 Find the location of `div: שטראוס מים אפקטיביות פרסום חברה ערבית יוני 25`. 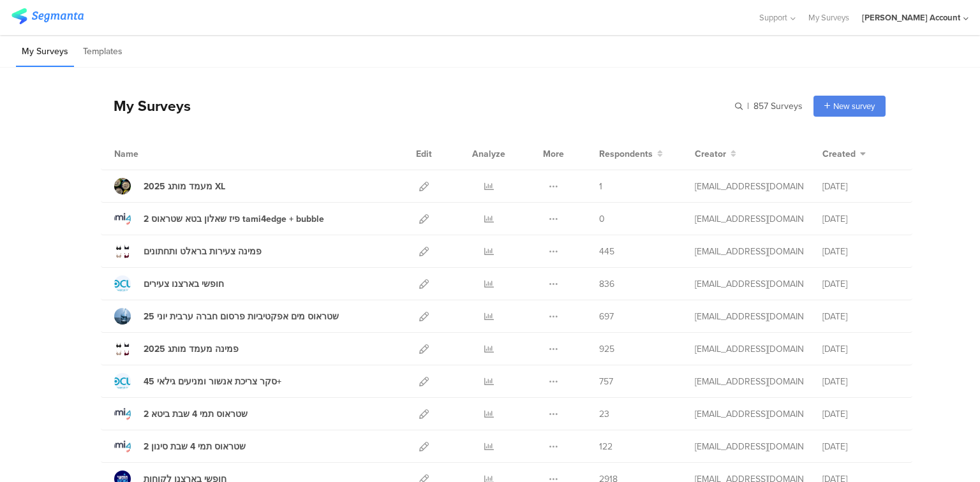

div: שטראוס מים אפקטיביות פרסום חברה ערבית יוני 25 is located at coordinates (241, 316).